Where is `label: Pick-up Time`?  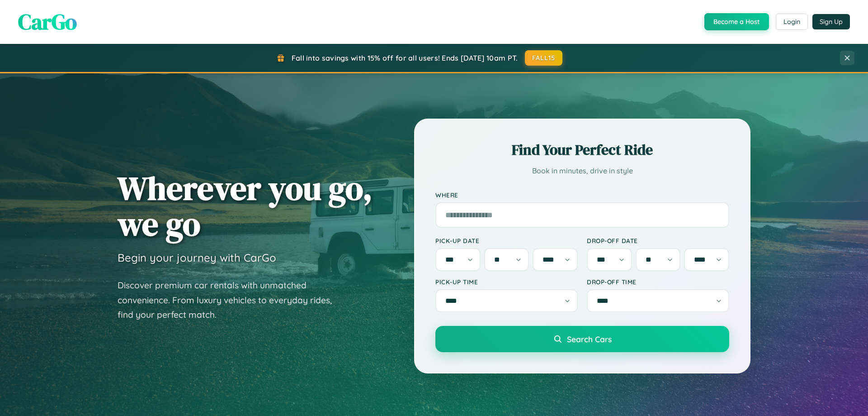 label: Pick-up Time is located at coordinates (506, 281).